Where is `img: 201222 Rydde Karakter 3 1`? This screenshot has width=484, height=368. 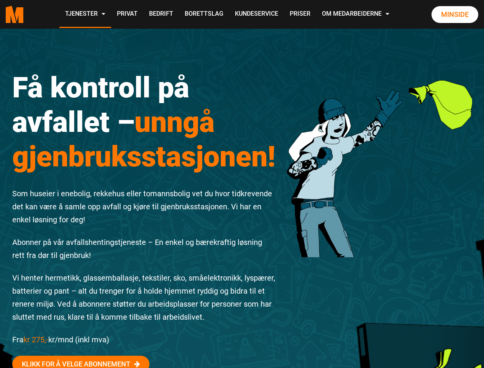
img: 201222 Rydde Karakter 3 1 is located at coordinates (380, 155).